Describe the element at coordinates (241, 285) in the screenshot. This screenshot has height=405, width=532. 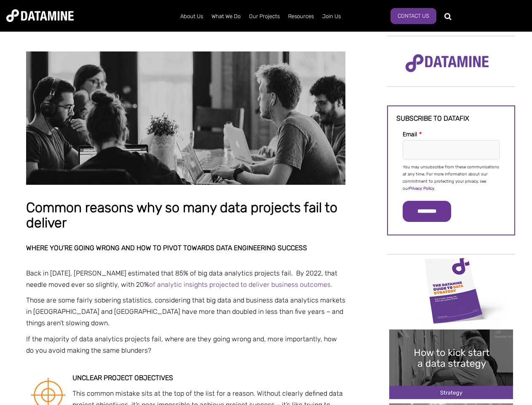
I see `a: of analytic insights projected to deliver business outcomes.` at that location.